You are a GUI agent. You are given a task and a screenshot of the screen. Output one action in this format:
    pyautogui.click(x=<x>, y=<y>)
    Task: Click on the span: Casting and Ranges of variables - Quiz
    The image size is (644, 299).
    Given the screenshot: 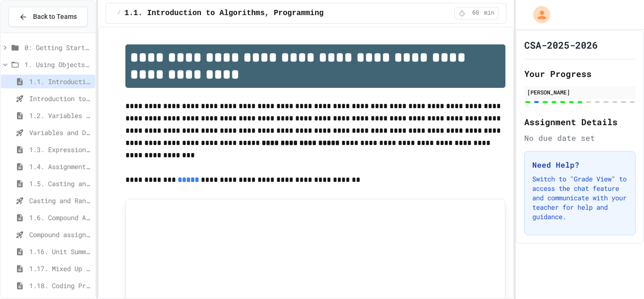 What is the action you would take?
    pyautogui.click(x=60, y=201)
    